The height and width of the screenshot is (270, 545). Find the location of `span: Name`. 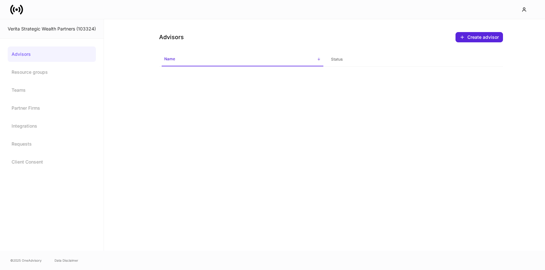

span: Name is located at coordinates (243, 59).